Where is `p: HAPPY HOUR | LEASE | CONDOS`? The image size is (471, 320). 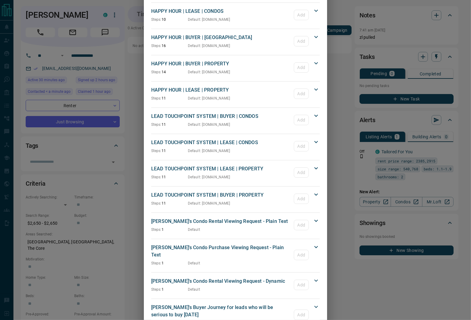 p: HAPPY HOUR | LEASE | CONDOS is located at coordinates (221, 11).